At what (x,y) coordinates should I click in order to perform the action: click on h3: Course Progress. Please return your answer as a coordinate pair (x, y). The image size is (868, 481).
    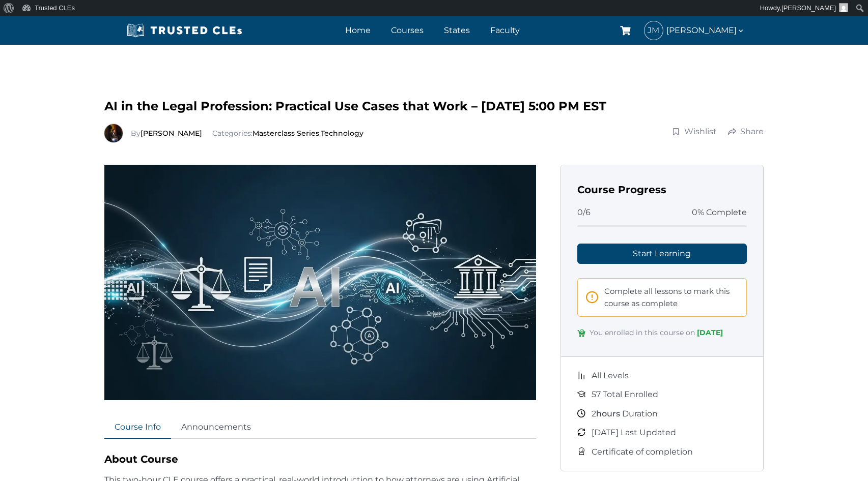
    Looking at the image, I should click on (663, 190).